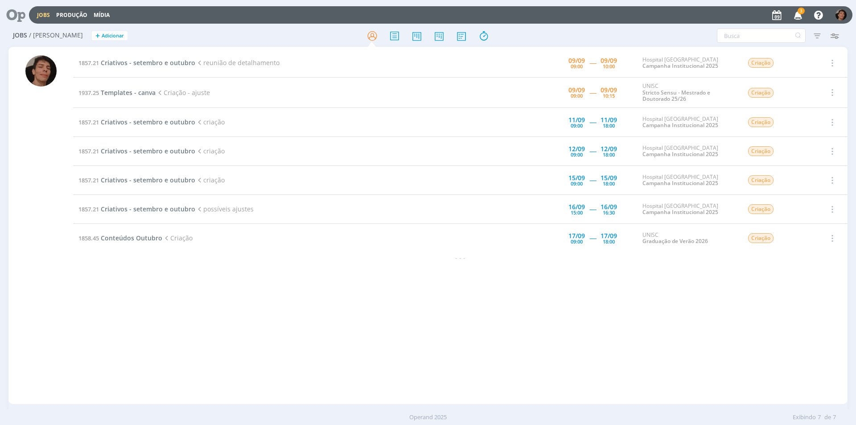 Image resolution: width=856 pixels, height=425 pixels. Describe the element at coordinates (801, 11) in the screenshot. I see `span: 3` at that location.